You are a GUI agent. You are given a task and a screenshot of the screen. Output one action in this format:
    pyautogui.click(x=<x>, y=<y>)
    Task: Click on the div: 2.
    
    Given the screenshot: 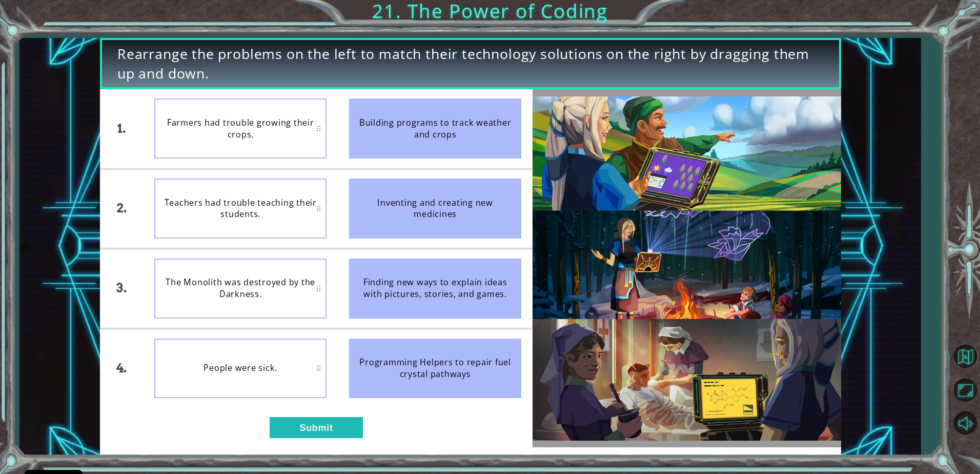 What is the action you would take?
    pyautogui.click(x=121, y=209)
    